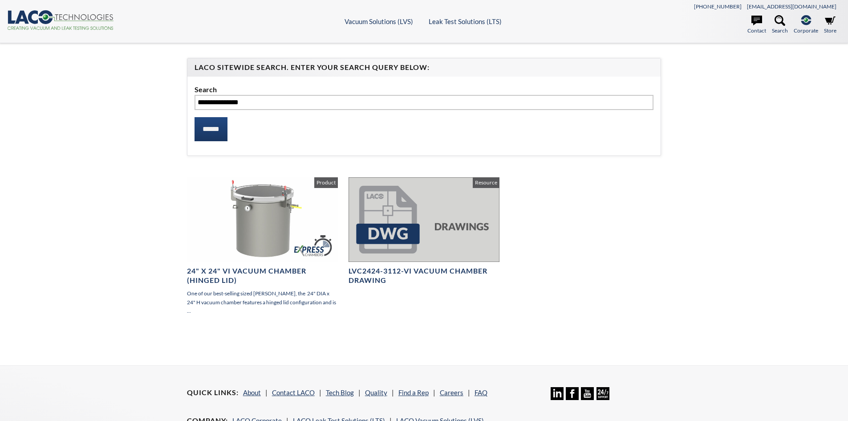 The image size is (848, 421). What do you see at coordinates (424, 67) in the screenshot?
I see `h4: LACO Sitewide Search. Enter your Search Query Below:` at bounding box center [424, 67].